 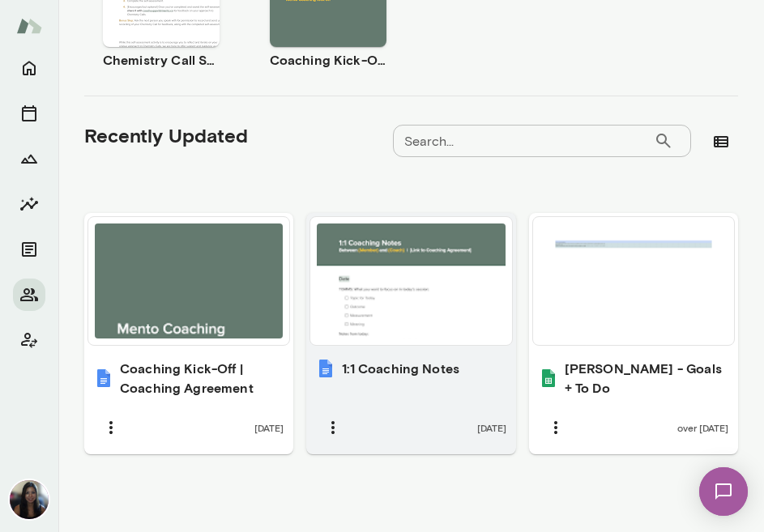 I want to click on img: Coaching Kick-Off | Coaching Agreement, so click(x=104, y=378).